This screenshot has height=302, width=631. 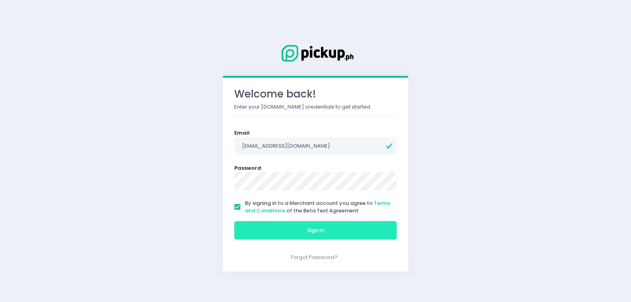 What do you see at coordinates (242, 133) in the screenshot?
I see `label: Email` at bounding box center [242, 133].